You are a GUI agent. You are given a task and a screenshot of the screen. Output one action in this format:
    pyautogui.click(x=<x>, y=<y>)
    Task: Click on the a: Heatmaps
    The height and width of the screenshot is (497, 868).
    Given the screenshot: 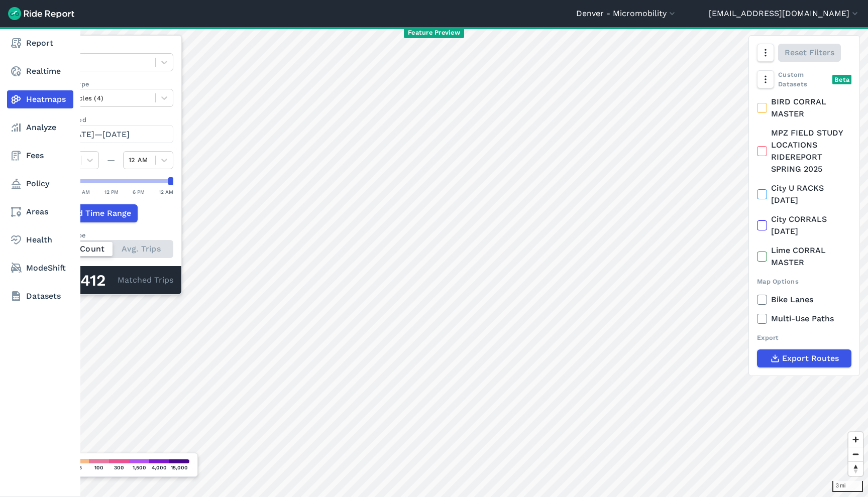 What is the action you would take?
    pyautogui.click(x=40, y=100)
    